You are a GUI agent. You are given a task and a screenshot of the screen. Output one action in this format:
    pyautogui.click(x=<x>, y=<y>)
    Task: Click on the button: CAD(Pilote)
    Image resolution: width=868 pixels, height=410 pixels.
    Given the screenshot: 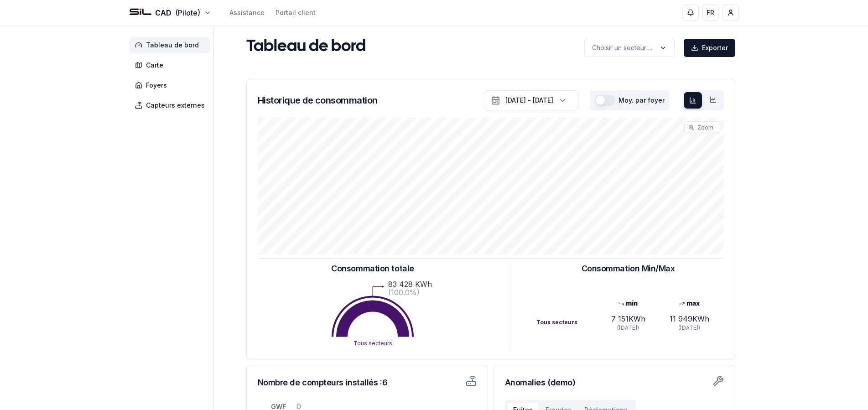 What is the action you would take?
    pyautogui.click(x=170, y=13)
    